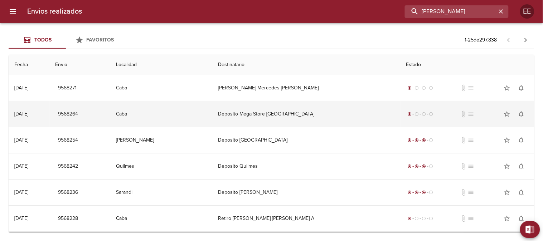 This screenshot has width=543, height=241. What do you see at coordinates (68, 219) in the screenshot?
I see `span: 9568228` at bounding box center [68, 219].